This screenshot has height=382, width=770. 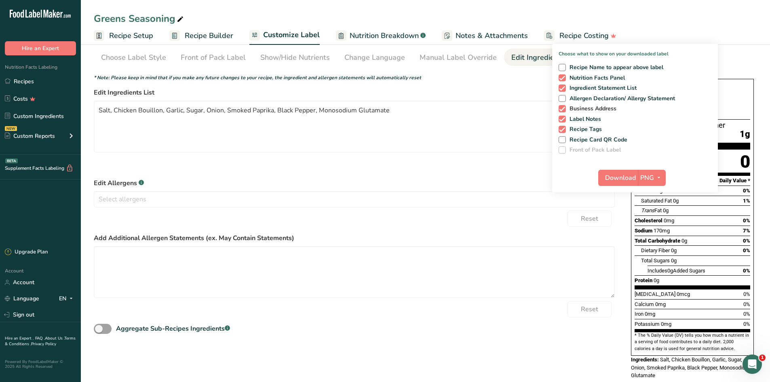 What do you see at coordinates (693, 342) in the screenshot?
I see `section: * The % Daily Value (DV) tells you how much a nutrient in a serving of food contributes to a dail...` at bounding box center [693, 342].